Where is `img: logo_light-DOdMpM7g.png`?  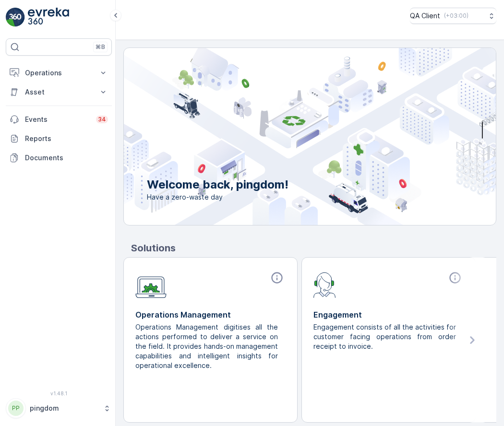
img: logo_light-DOdMpM7g.png is located at coordinates (49, 17).